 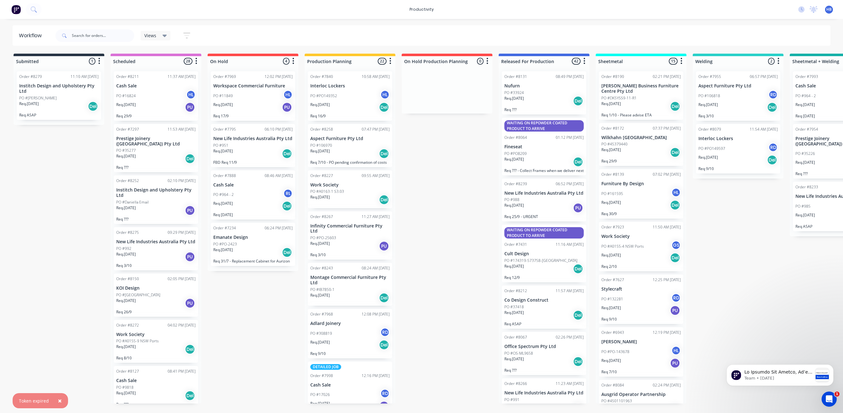 I want to click on p: Req 12/9, so click(x=544, y=277).